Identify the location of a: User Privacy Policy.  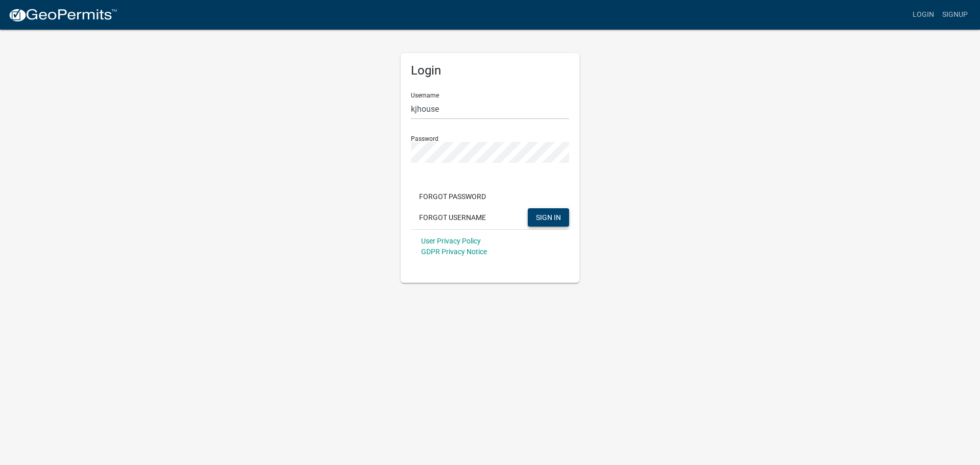
(451, 241).